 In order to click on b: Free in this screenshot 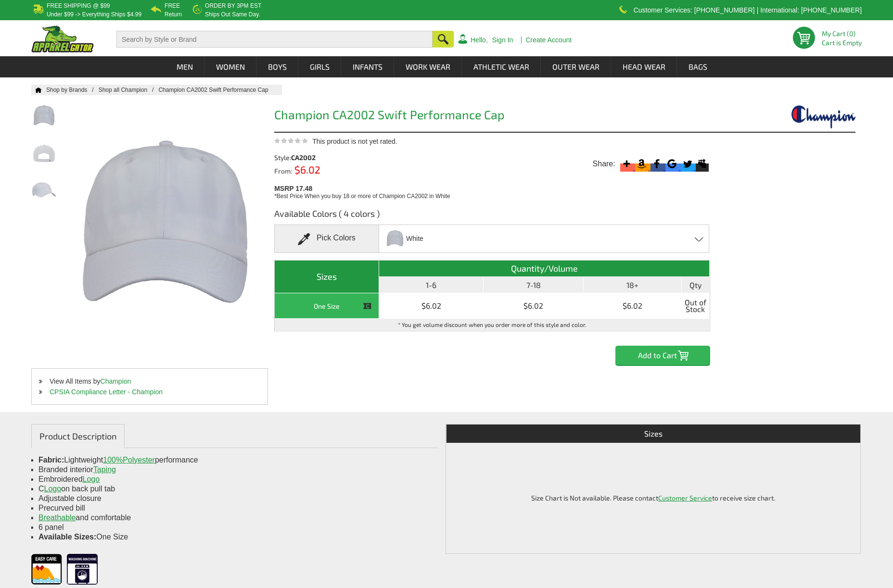, I will do `click(172, 6)`.